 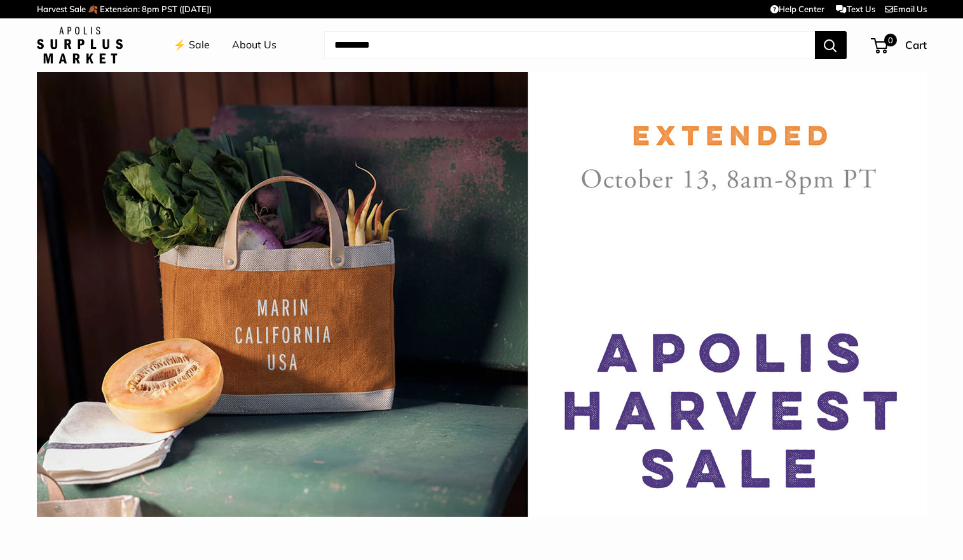 I want to click on input: Search..., so click(x=569, y=45).